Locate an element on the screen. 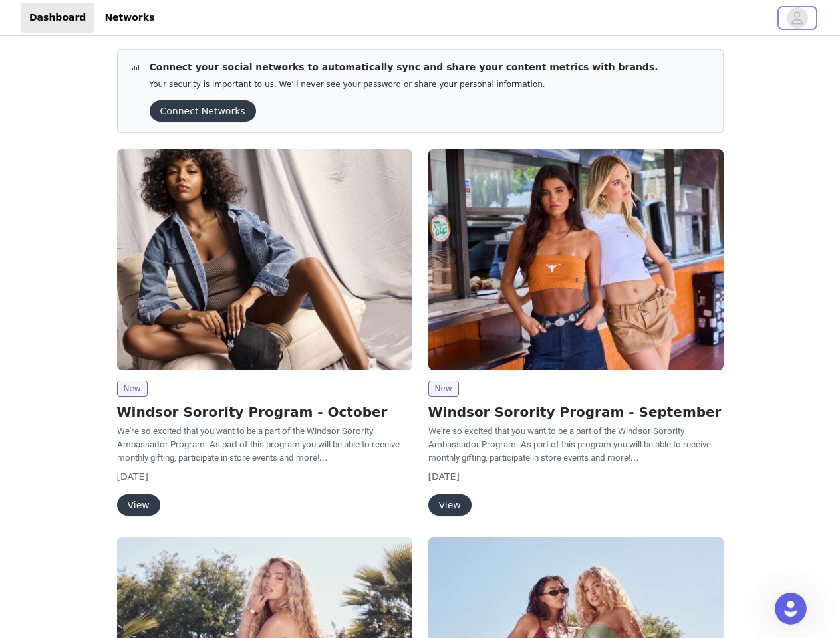 The height and width of the screenshot is (638, 840). div: avatar is located at coordinates (797, 18).